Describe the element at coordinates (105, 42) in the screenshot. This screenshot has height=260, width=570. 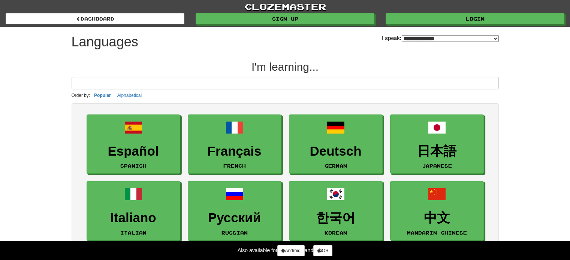
I see `h1: Languages` at that location.